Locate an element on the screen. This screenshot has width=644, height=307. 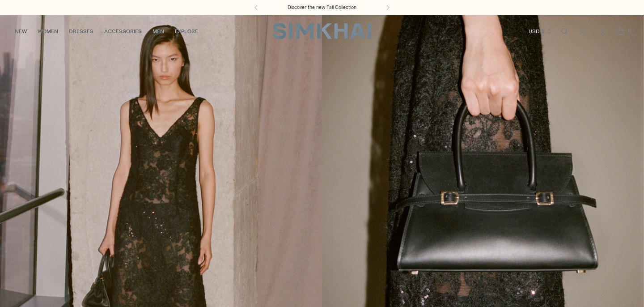
a: Open cart modal is located at coordinates (621, 31).